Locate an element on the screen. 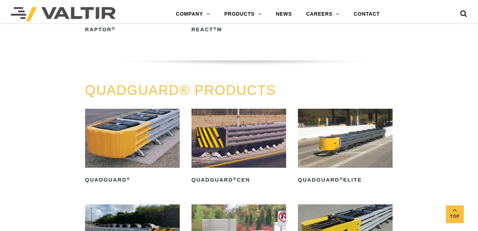  h2: QuadGuard Elite is located at coordinates (345, 180).